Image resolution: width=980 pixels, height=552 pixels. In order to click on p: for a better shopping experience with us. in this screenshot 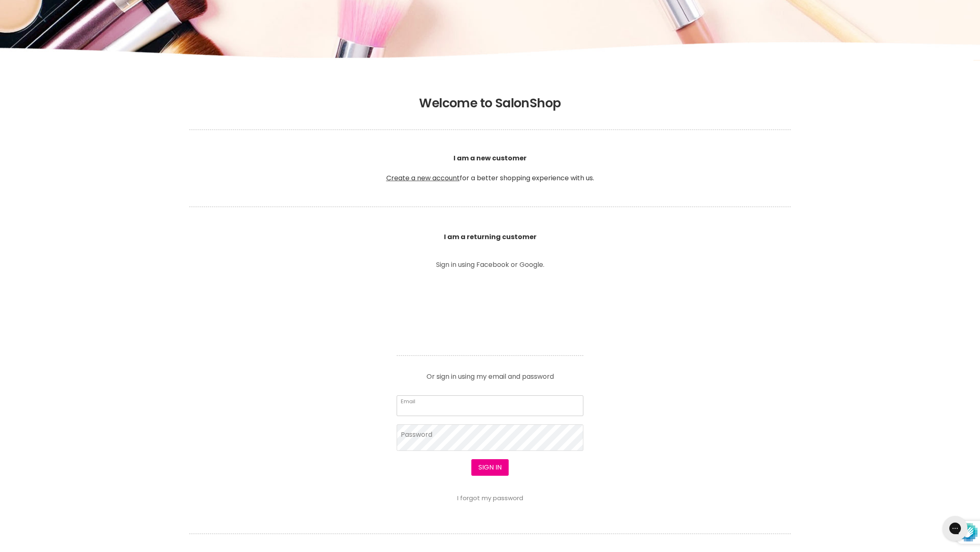, I will do `click(490, 169)`.